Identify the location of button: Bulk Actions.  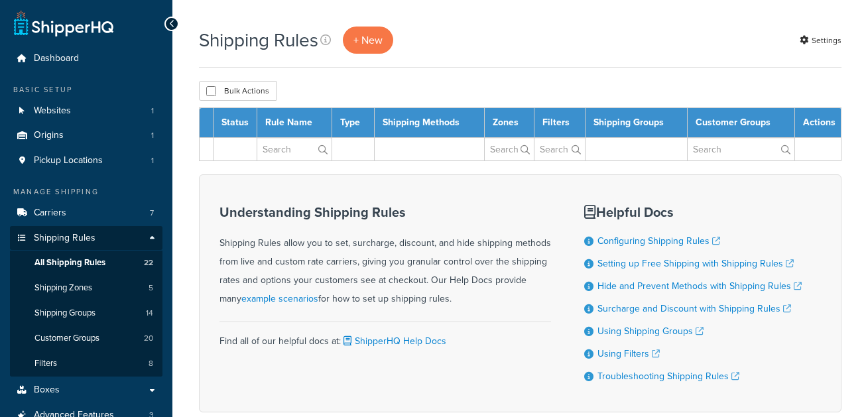
(237, 91).